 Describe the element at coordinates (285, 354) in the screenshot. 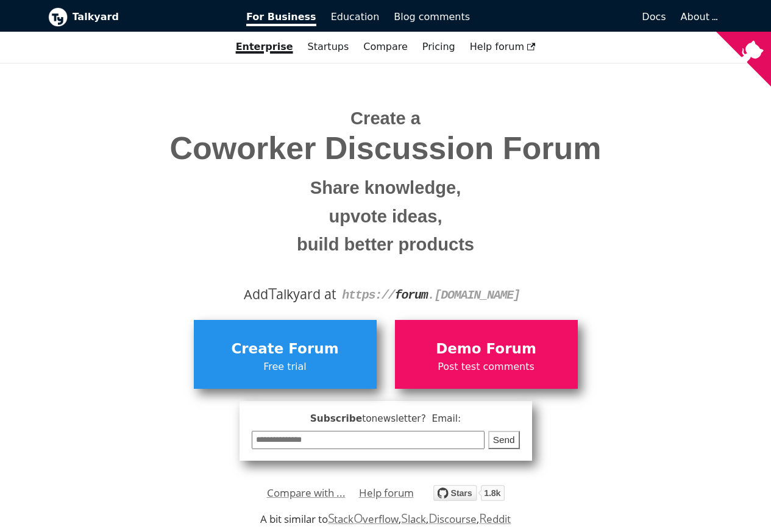

I see `a: Create ForumFree trial` at that location.